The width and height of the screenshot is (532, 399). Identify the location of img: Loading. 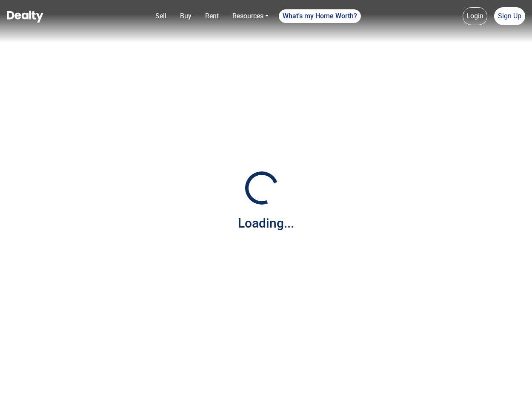
(262, 188).